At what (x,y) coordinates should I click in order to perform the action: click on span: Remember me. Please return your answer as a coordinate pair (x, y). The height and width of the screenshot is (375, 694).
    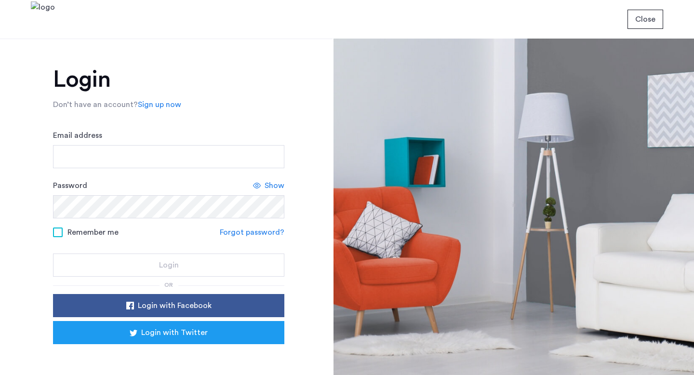
    Looking at the image, I should click on (93, 232).